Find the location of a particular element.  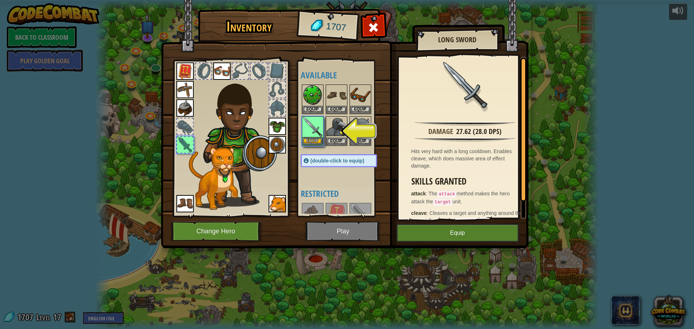

strong: cleave is located at coordinates (419, 213).